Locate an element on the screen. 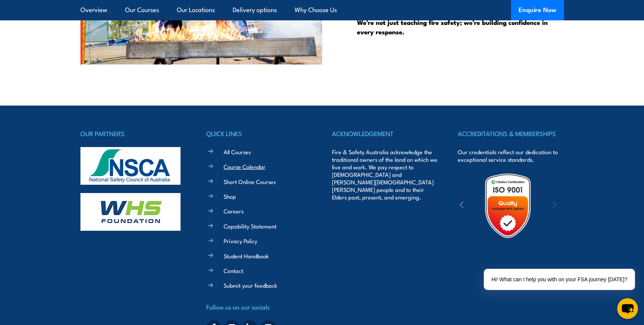 This screenshot has height=325, width=644. p: Fire & Safety Australia acknowledge the traditional owners of the land on which we live and work.... is located at coordinates (385, 174).